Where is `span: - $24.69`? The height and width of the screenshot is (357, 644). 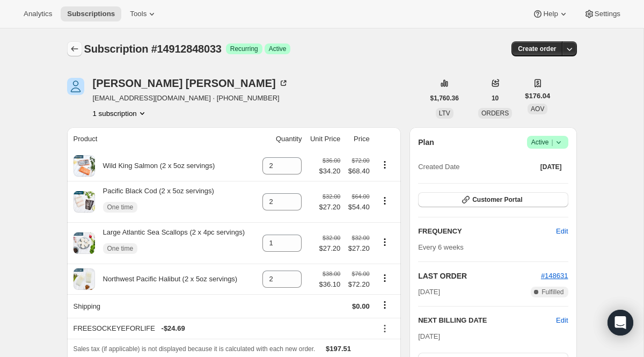
span: - $24.69 is located at coordinates (174, 329).